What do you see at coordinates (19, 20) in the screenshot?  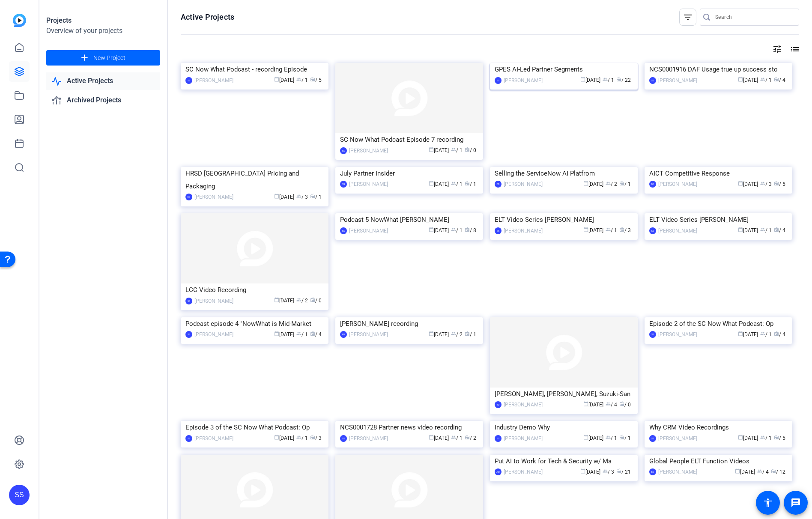 I see `img: blue-gradient.svg` at bounding box center [19, 20].